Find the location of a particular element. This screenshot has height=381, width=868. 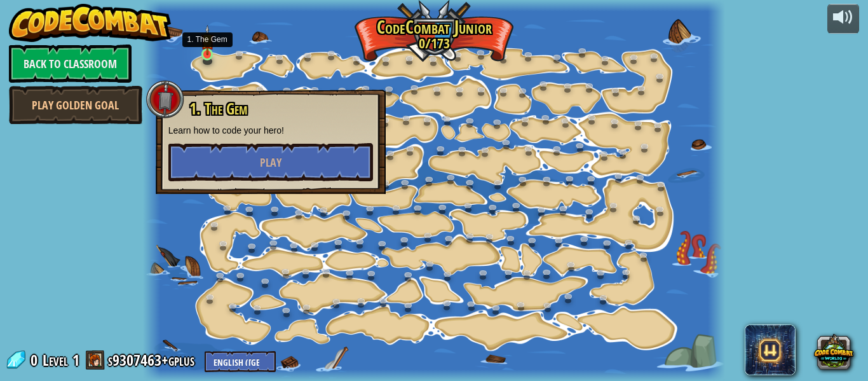

a: s9307463+gplus is located at coordinates (153, 360).